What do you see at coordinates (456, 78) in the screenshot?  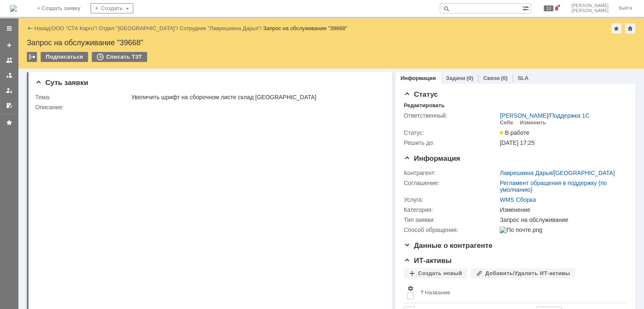 I see `a: Задачи` at bounding box center [456, 78].